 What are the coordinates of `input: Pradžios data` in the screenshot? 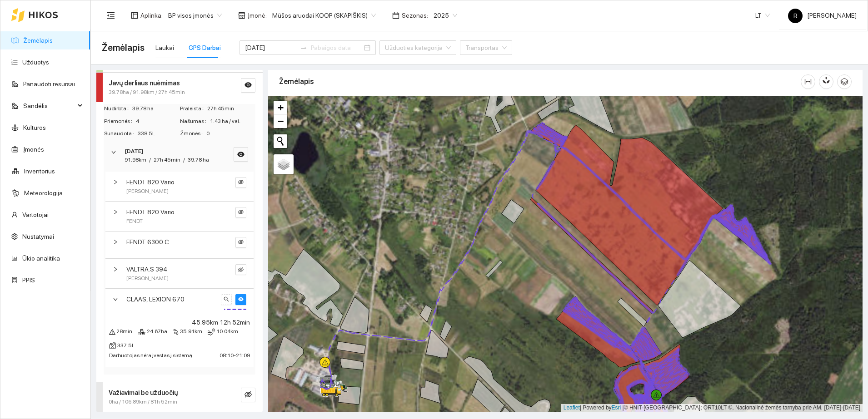 It's located at (270, 48).